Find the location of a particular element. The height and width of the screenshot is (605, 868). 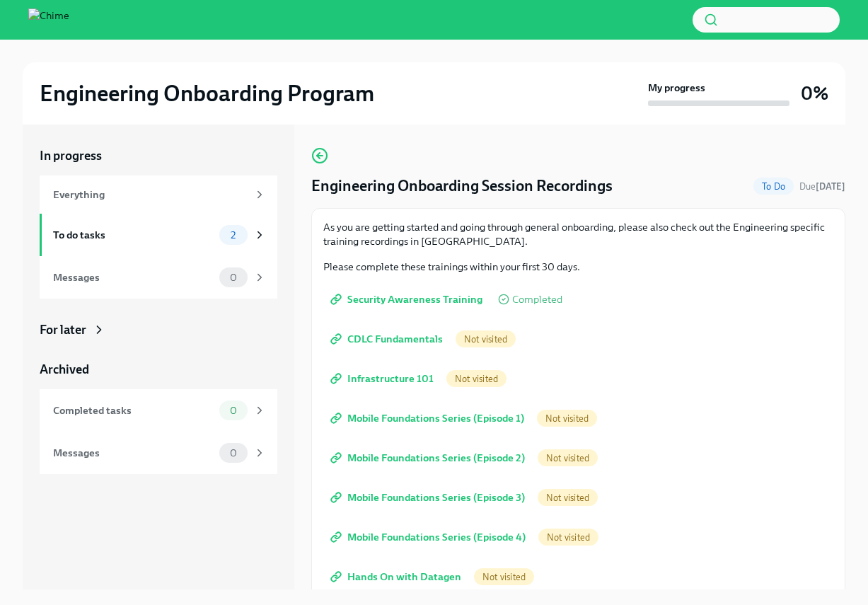

span: Hands On with Datagen is located at coordinates (397, 577).